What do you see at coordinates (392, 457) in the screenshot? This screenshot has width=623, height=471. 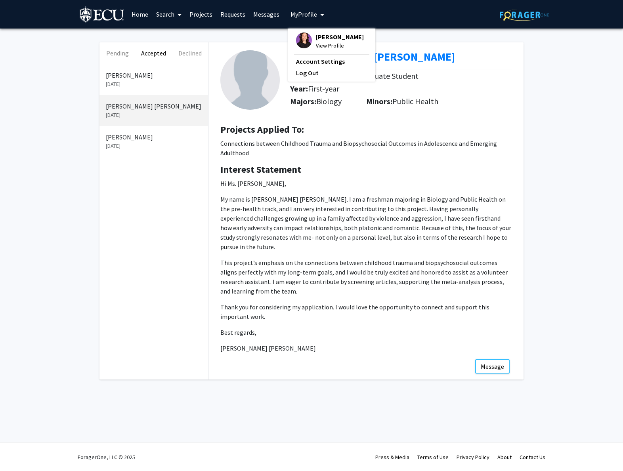 I see `a: Press & Media` at bounding box center [392, 457].